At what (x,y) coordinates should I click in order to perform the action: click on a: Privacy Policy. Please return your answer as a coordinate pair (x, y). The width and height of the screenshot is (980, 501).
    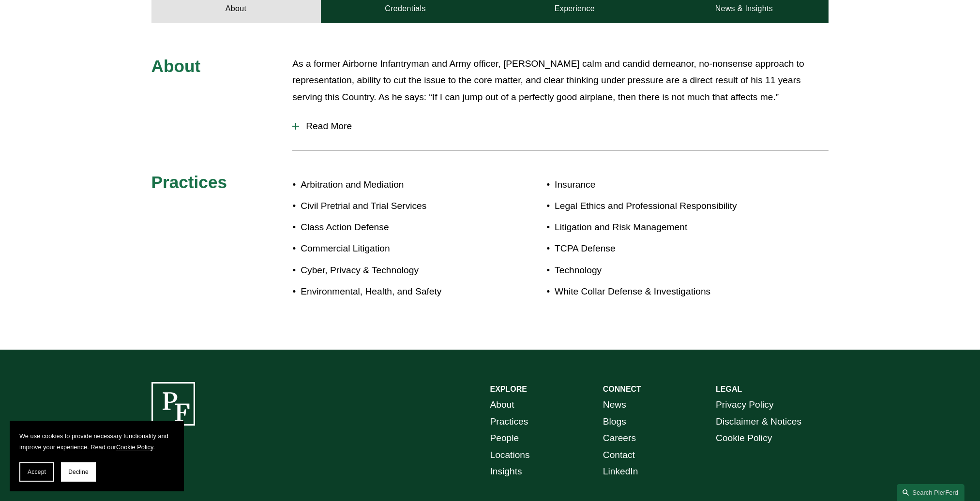
    Looking at the image, I should click on (745, 405).